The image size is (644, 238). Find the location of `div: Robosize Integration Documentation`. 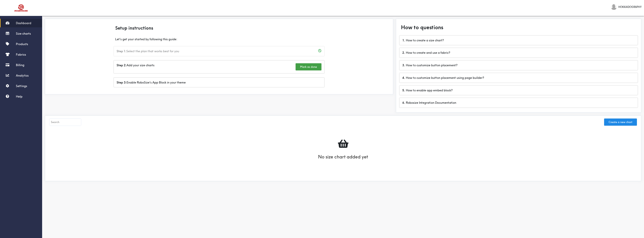

div: Robosize Integration Documentation is located at coordinates (519, 103).